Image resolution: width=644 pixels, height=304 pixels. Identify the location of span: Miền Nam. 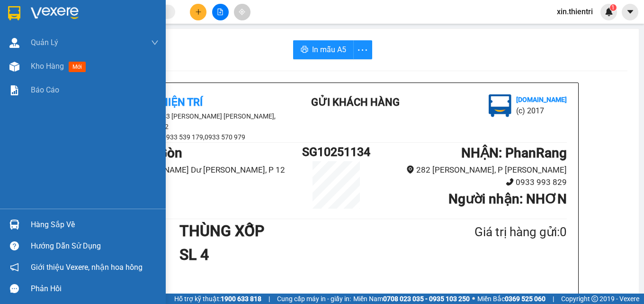
(411, 299).